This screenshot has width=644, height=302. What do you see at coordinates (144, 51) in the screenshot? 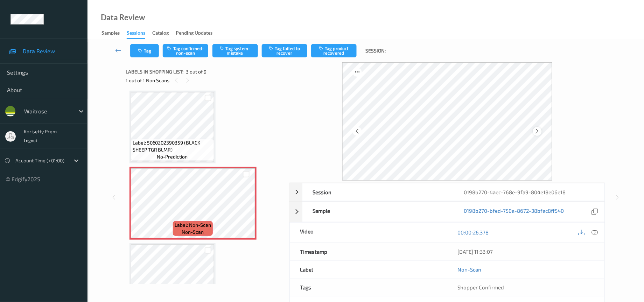
I see `button: Tag` at bounding box center [144, 51].